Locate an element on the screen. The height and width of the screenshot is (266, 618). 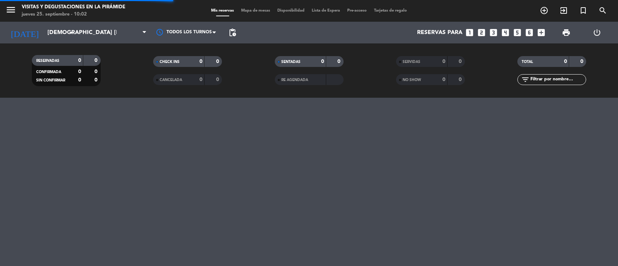
i: add_box is located at coordinates (541, 33).